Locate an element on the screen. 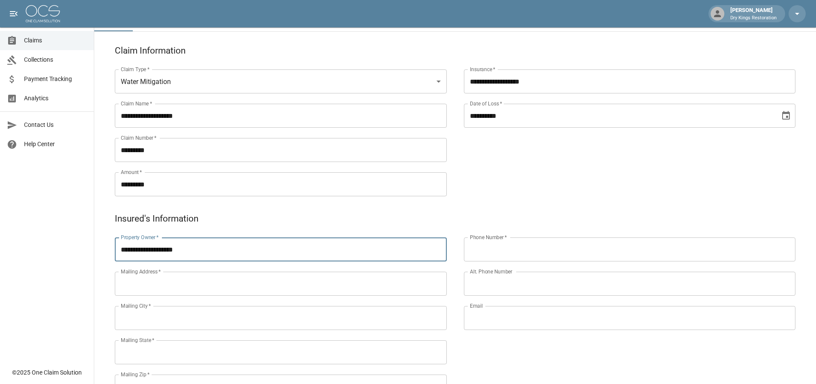  label: Claim Type is located at coordinates (135, 69).